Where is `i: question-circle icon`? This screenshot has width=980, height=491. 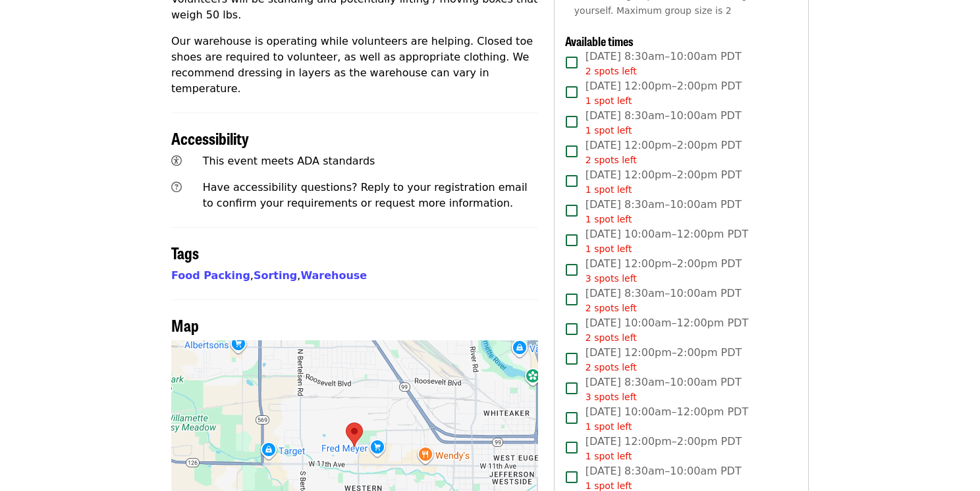 i: question-circle icon is located at coordinates (177, 187).